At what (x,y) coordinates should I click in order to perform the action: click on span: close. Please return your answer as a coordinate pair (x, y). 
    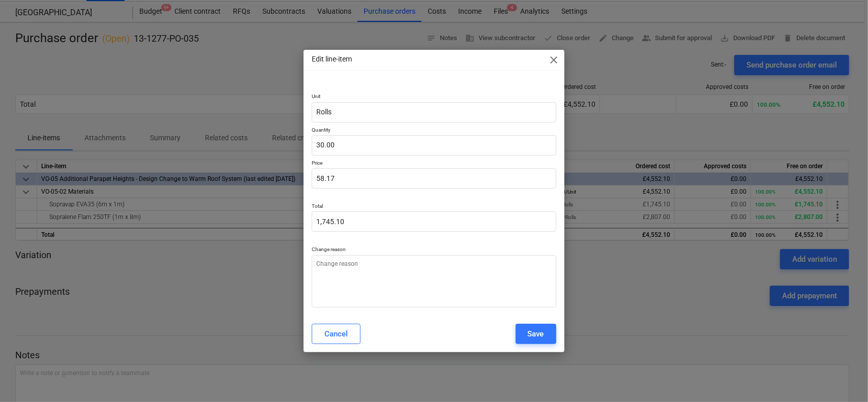
    Looking at the image, I should click on (554, 60).